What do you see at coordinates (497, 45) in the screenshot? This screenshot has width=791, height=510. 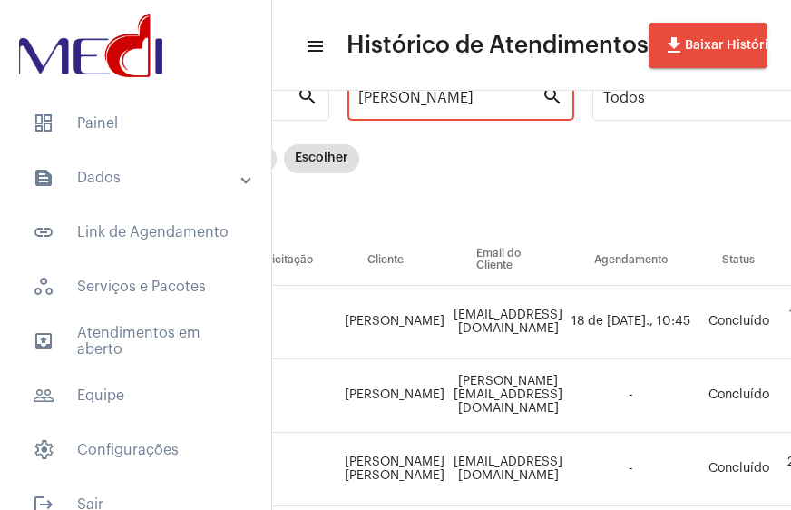 I see `span: Histórico de Atendimentos` at bounding box center [497, 45].